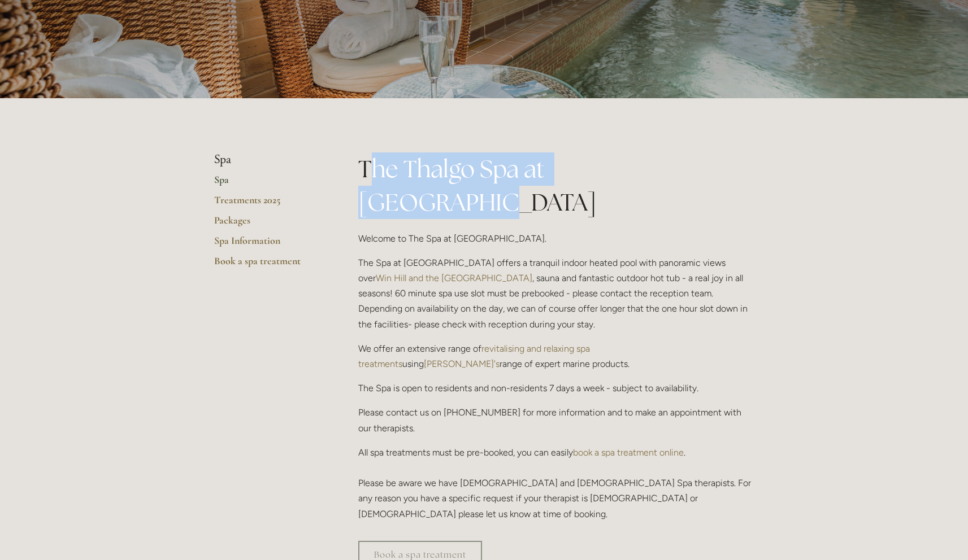 The height and width of the screenshot is (560, 968). What do you see at coordinates (268, 184) in the screenshot?
I see `a: Spa` at bounding box center [268, 184].